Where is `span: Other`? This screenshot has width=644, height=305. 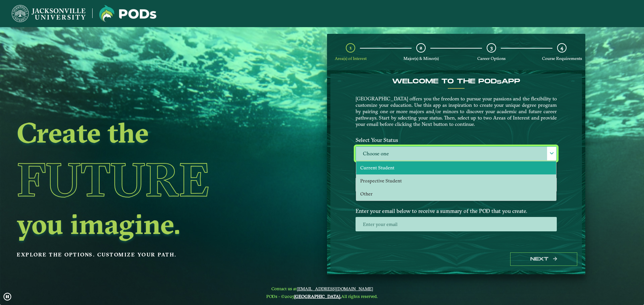
span: Other is located at coordinates (367, 194).